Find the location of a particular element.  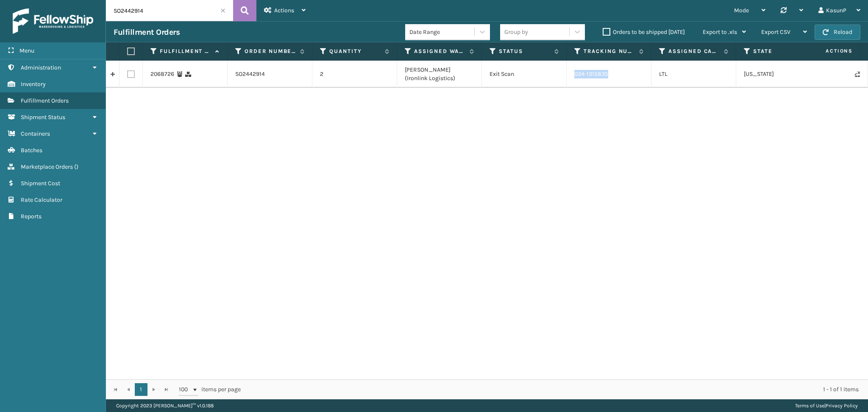

button: Reload is located at coordinates (837, 32).